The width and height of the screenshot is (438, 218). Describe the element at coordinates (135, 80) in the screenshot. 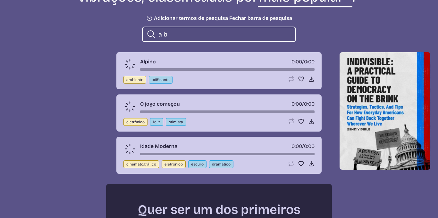

I see `font: ambiente` at that location.